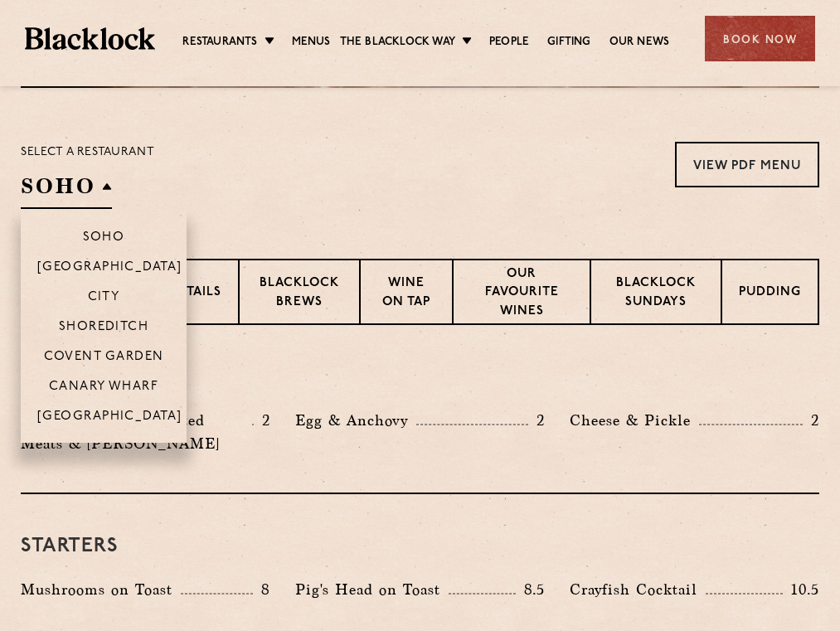 Image resolution: width=840 pixels, height=631 pixels. Describe the element at coordinates (531, 590) in the screenshot. I see `p: 8.5` at that location.